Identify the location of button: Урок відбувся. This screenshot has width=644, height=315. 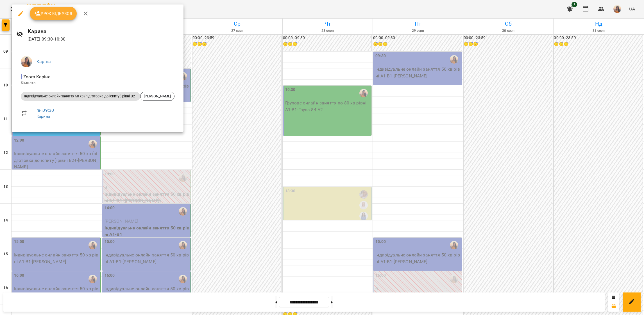
(53, 13).